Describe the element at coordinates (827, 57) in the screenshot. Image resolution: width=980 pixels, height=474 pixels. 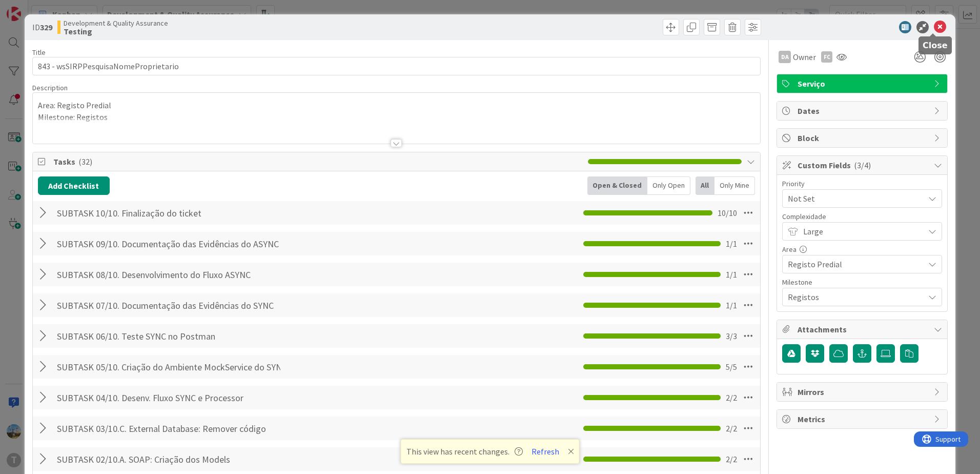
I see `div: FC` at that location.